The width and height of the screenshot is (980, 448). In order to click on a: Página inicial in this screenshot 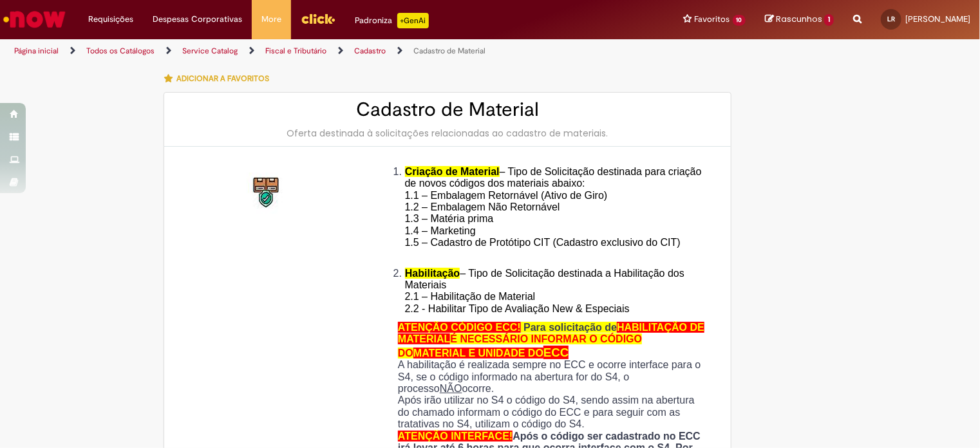, I will do `click(36, 51)`.